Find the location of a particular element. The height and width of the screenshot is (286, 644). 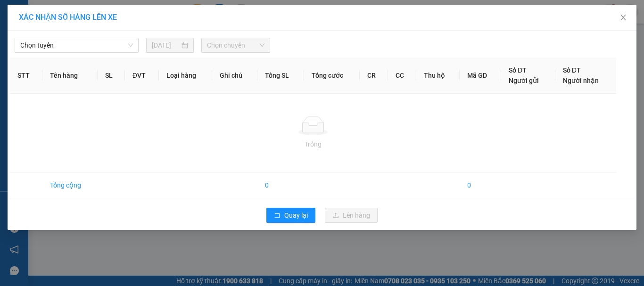

th: Loại hàng is located at coordinates (186, 75).